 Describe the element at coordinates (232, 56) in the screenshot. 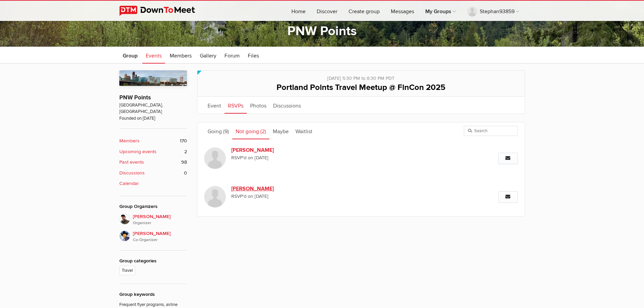

I see `span: Forum` at that location.